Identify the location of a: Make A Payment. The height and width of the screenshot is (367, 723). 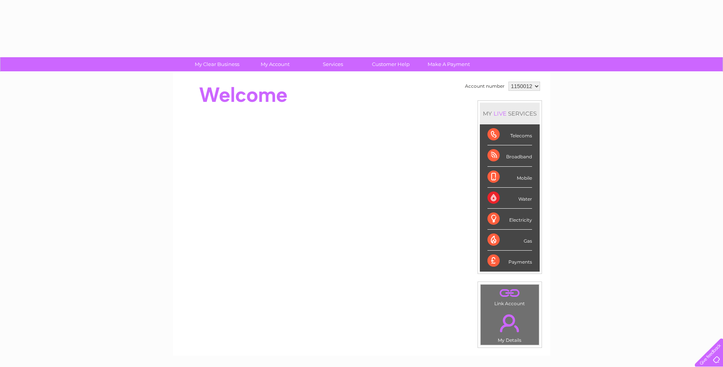
(449, 64).